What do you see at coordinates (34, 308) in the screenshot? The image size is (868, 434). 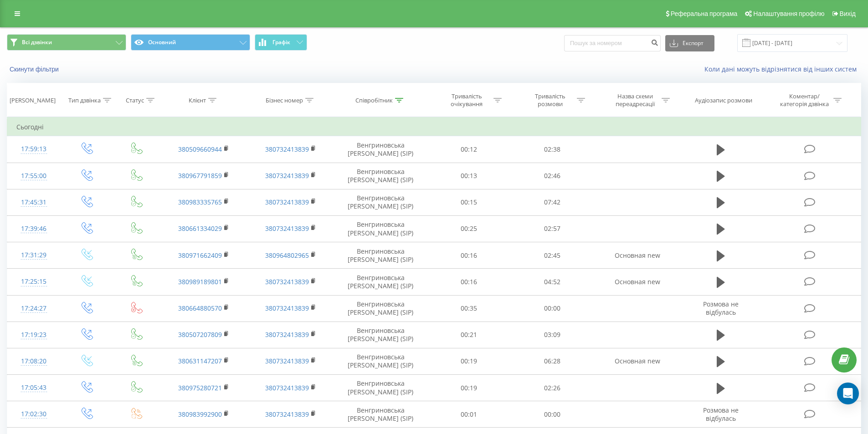 I see `div: 17:24:27` at bounding box center [34, 308].